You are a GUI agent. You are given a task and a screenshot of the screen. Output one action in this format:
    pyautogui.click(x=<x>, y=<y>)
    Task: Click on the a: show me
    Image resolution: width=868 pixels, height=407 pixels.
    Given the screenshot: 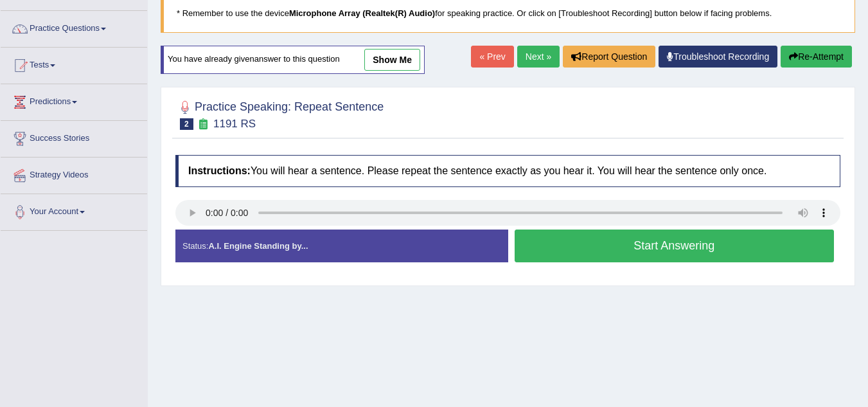 What is the action you would take?
    pyautogui.click(x=392, y=60)
    